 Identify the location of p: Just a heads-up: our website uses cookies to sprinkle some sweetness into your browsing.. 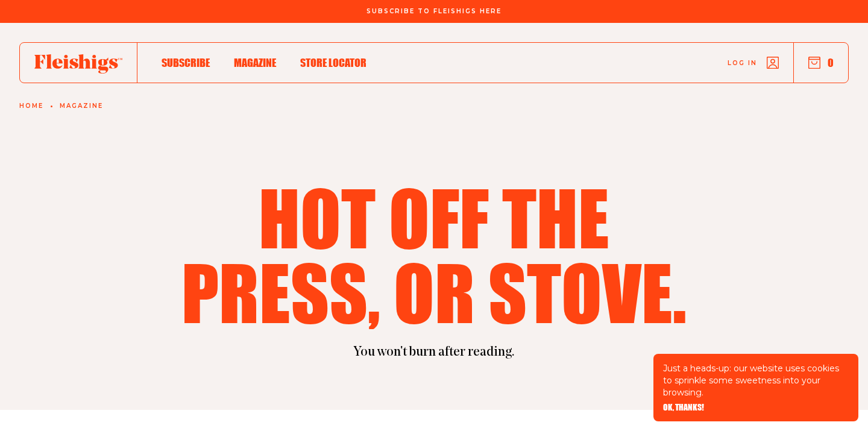
(756, 380).